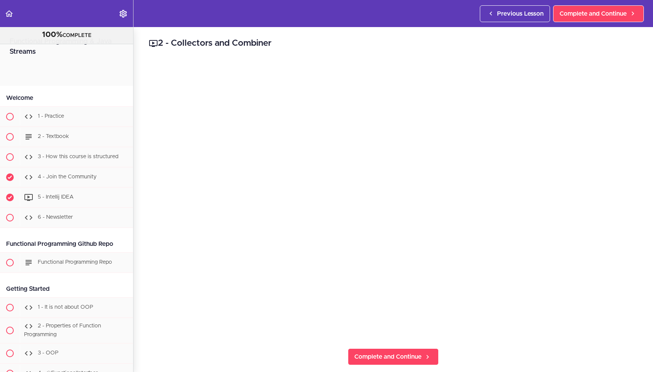 This screenshot has width=653, height=372. Describe the element at coordinates (65, 307) in the screenshot. I see `span: 1 - It is not about OOP` at that location.